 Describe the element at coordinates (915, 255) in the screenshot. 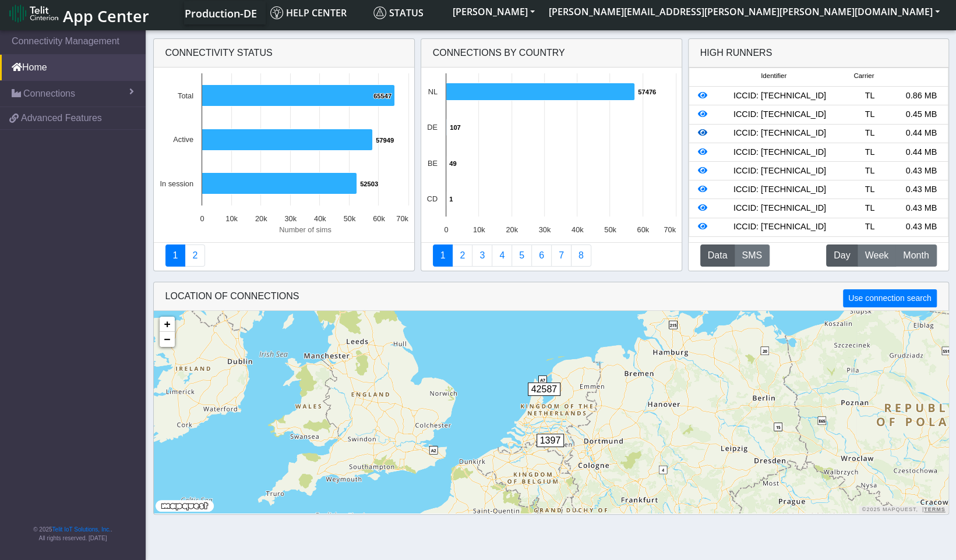

I see `button: Month` at that location.